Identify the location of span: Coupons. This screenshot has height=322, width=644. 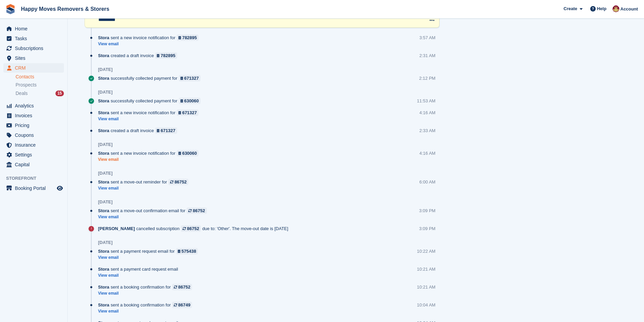
(35, 135).